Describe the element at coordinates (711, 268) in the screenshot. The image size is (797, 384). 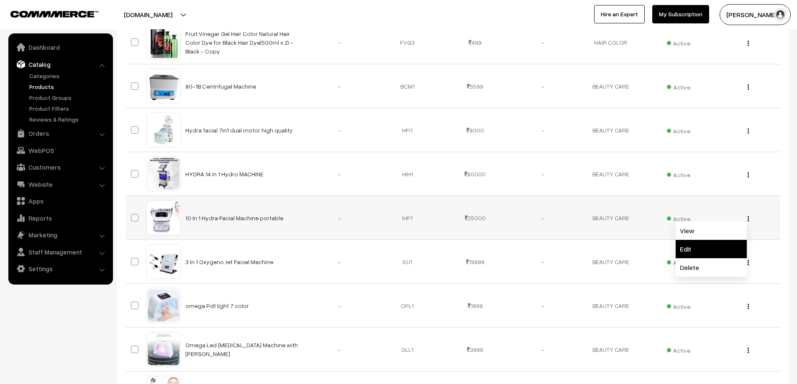
I see `a: Delete` at that location.